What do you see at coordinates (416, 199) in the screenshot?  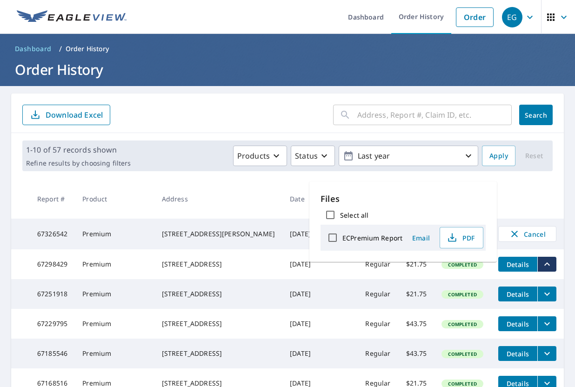 I see `th: Cost` at bounding box center [416, 199].